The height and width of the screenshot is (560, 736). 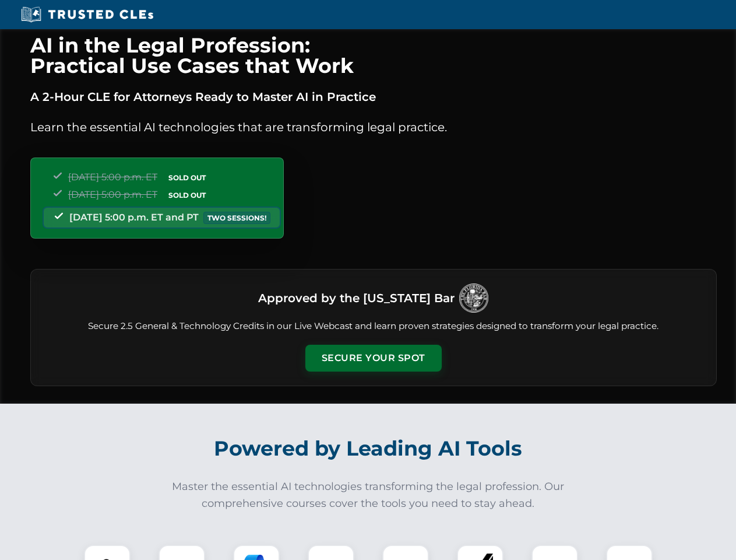 What do you see at coordinates (369, 449) in the screenshot?
I see `h2: Powered by Leading AI Tools` at bounding box center [369, 449].